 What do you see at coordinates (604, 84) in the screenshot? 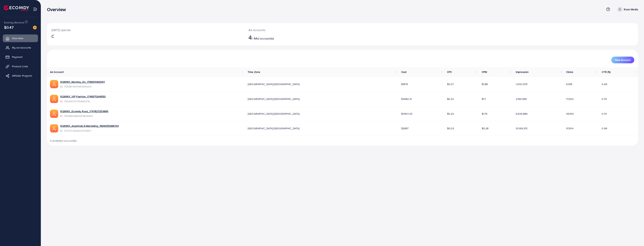
I see `span: 0.69` at bounding box center [604, 84].